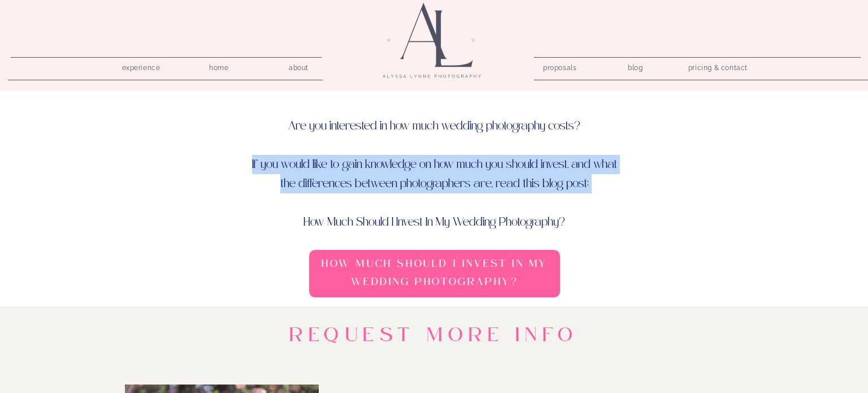 The image size is (868, 393). I want to click on a: experience, so click(141, 66).